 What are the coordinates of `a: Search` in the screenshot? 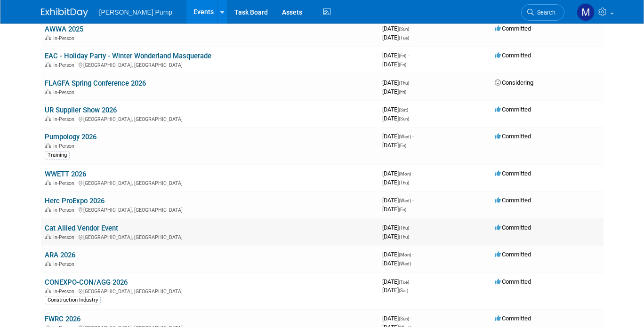 It's located at (543, 12).